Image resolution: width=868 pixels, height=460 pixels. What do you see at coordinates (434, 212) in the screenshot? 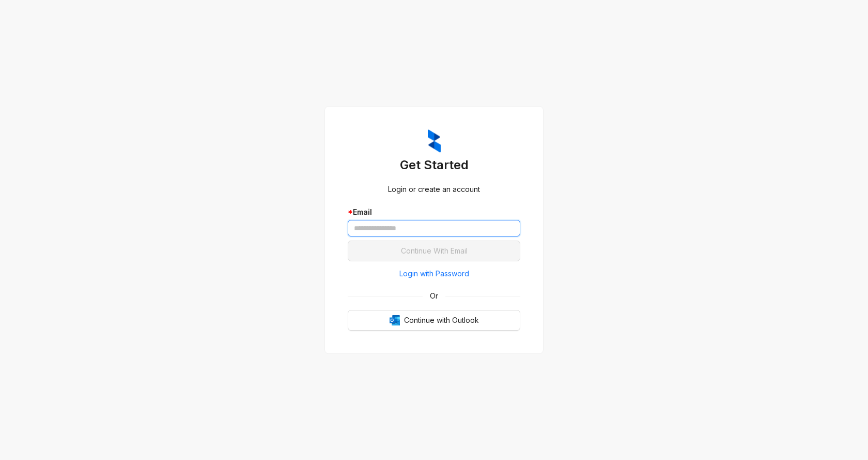
I see `div: Email` at bounding box center [434, 212].